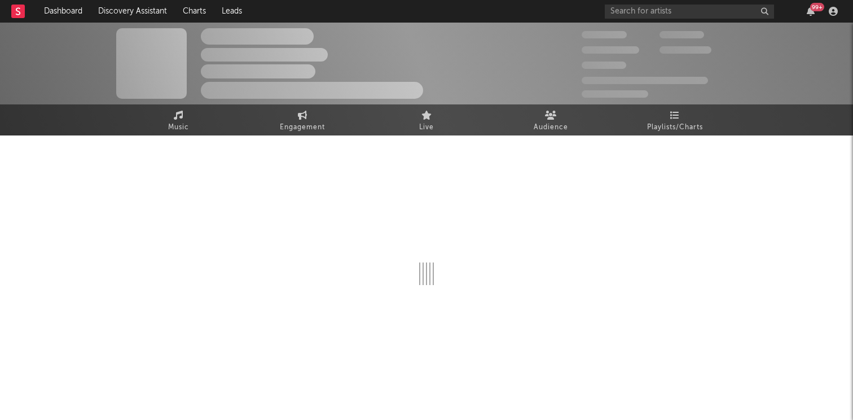  I want to click on span: Live, so click(426, 127).